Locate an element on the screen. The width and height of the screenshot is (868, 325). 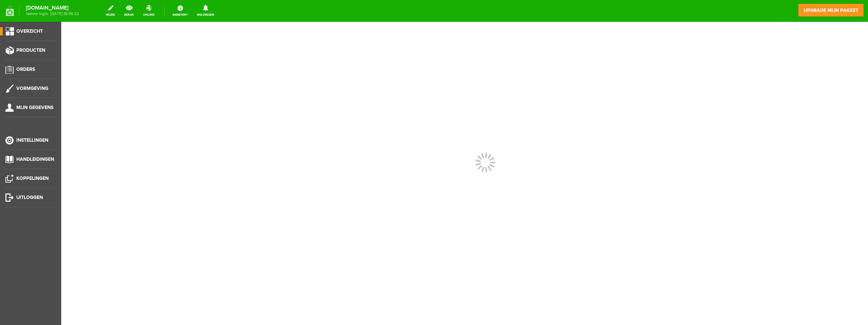
span: Orders is located at coordinates (26, 69).